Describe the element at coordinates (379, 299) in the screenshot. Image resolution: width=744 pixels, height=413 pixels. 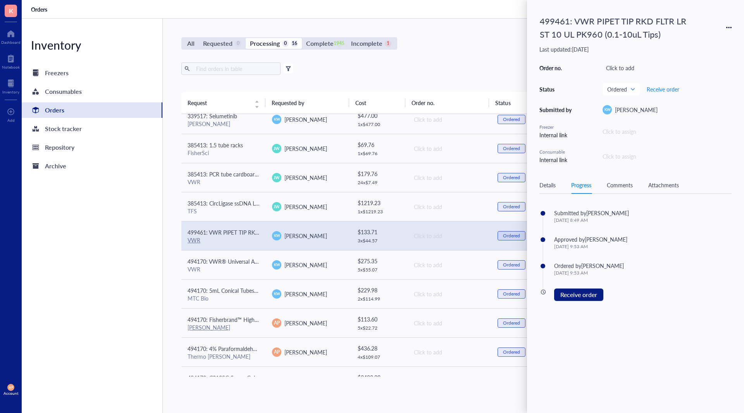
I see `div: 2 x $ 114.99` at that location.